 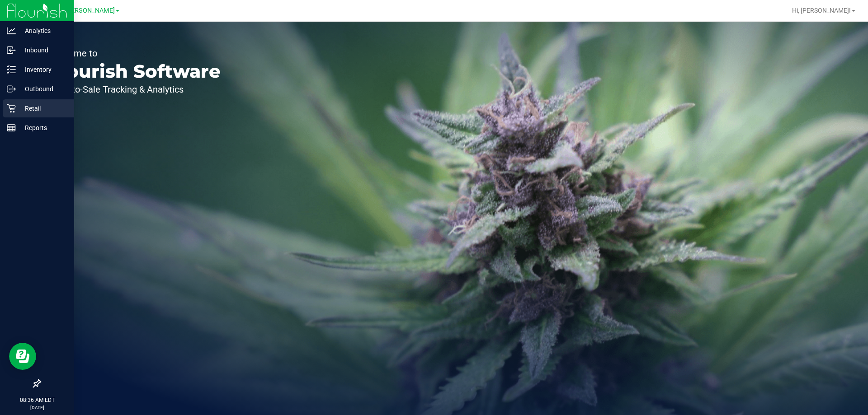 What do you see at coordinates (11, 108) in the screenshot?
I see `inline-svg: Retail` at bounding box center [11, 108].